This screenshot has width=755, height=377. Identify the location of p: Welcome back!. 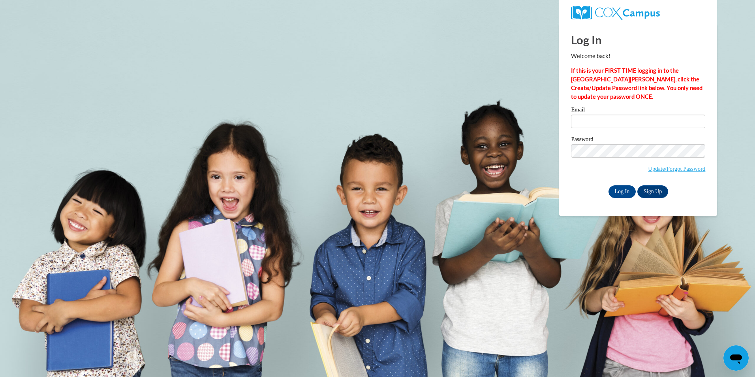
(638, 56).